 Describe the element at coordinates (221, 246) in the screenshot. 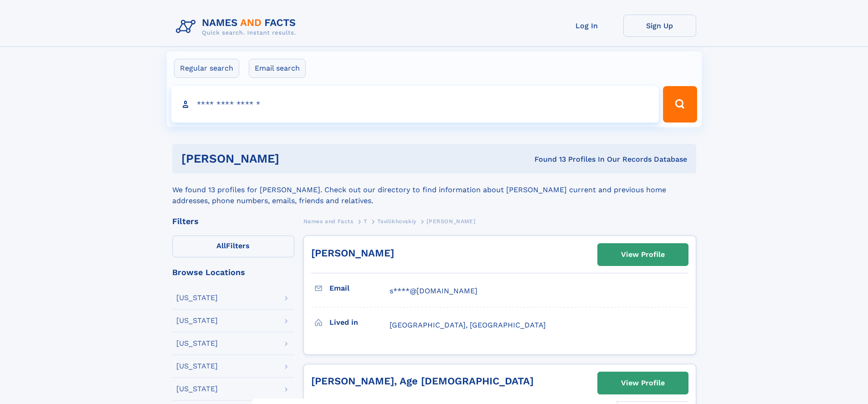

I see `span: All` at that location.